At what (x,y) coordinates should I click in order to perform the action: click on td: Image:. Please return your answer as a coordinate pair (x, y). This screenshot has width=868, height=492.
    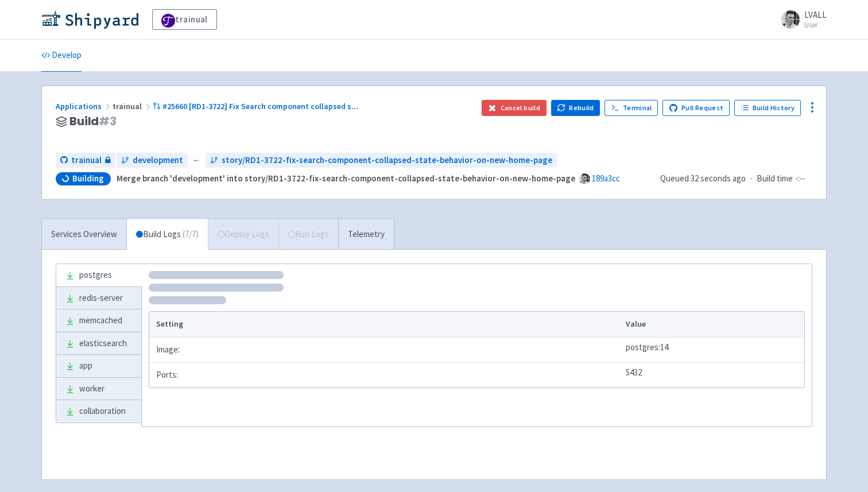
    Looking at the image, I should click on (386, 349).